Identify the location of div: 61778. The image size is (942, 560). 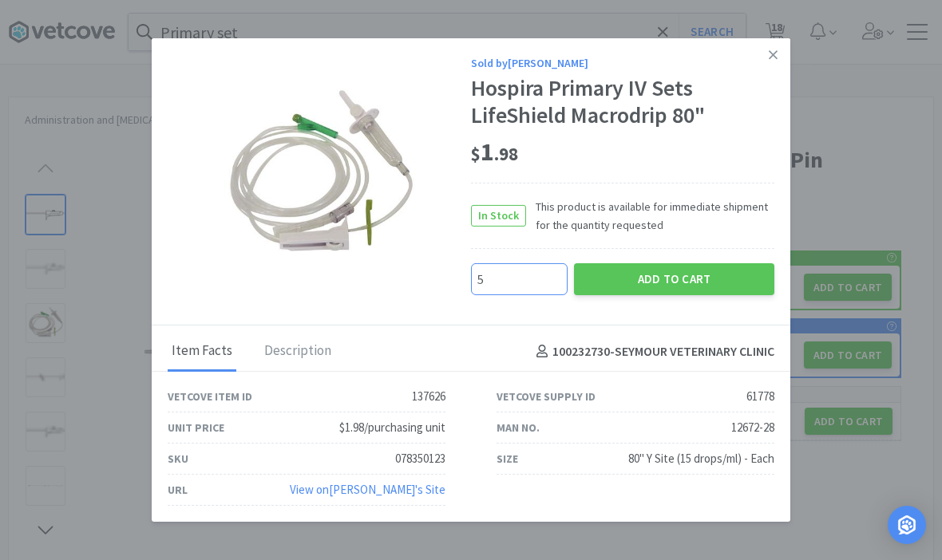
(760, 396).